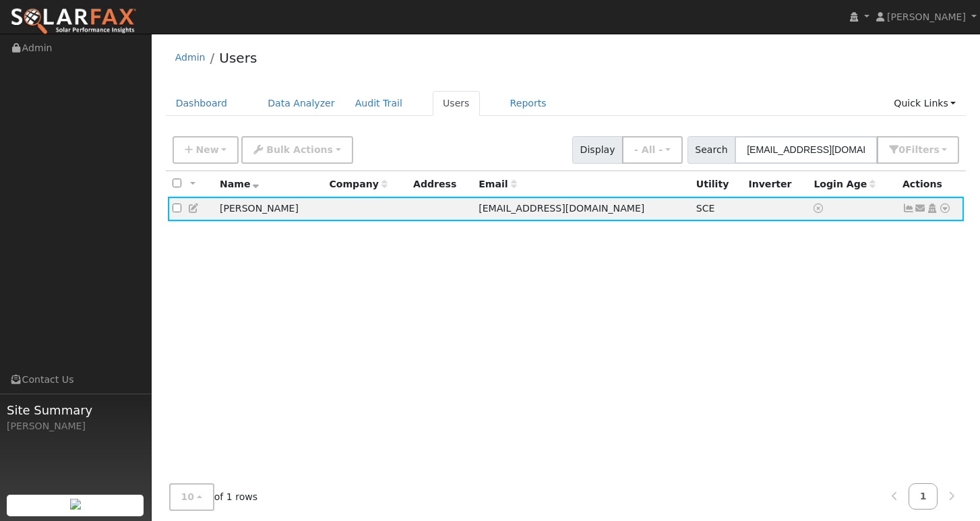  What do you see at coordinates (202, 103) in the screenshot?
I see `a: Dashboard` at bounding box center [202, 103].